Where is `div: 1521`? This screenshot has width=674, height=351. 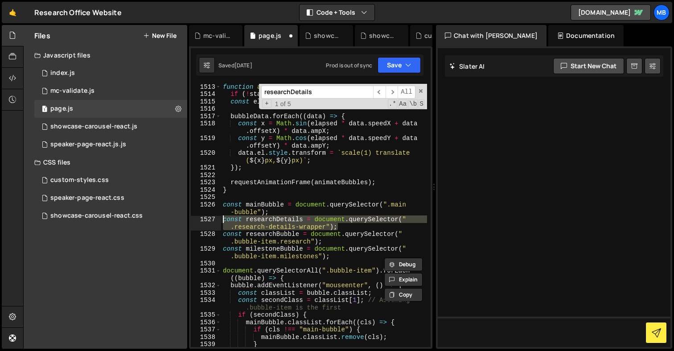
div: 1521 is located at coordinates (206, 168).